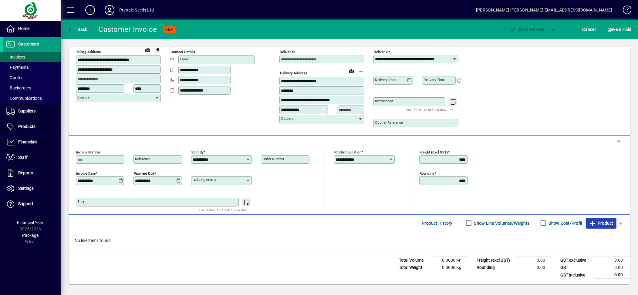 The image size is (638, 295). I want to click on span: Reports, so click(25, 173).